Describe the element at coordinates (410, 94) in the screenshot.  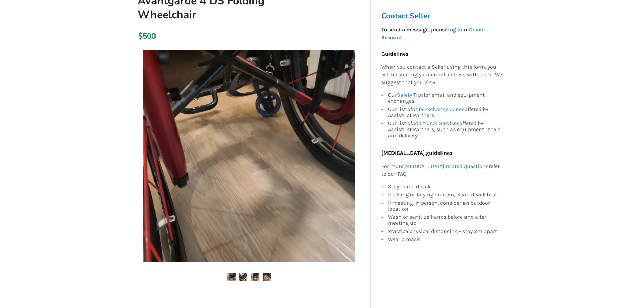
I see `a: Safety Tips` at that location.